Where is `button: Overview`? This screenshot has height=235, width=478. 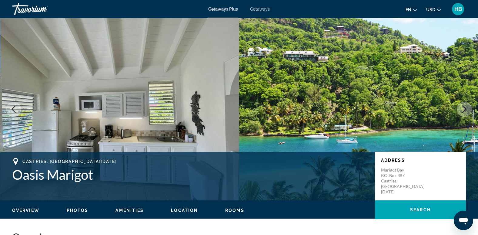
button: Overview is located at coordinates (26, 210).